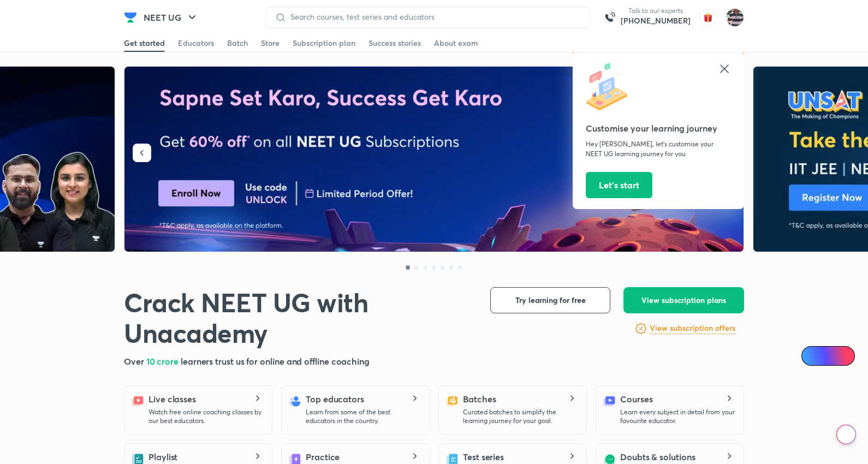 This screenshot has width=868, height=464. What do you see at coordinates (659, 128) in the screenshot?
I see `h5: Customise your learning journey` at bounding box center [659, 128].